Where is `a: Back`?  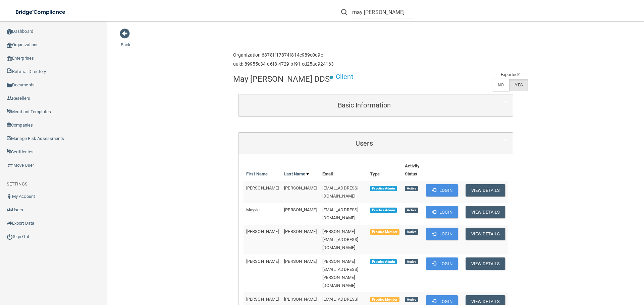
a: Back is located at coordinates (125, 41).